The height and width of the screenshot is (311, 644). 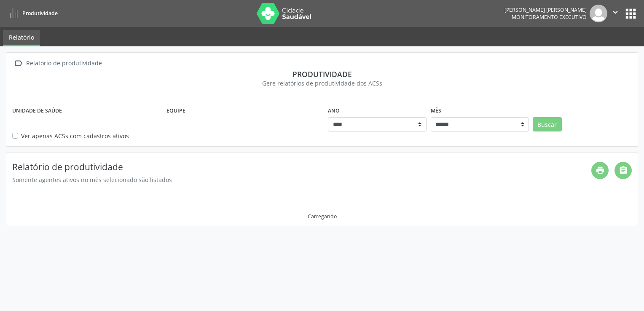 I want to click on div: Gere relatórios de produtividade dos ACSs, so click(x=322, y=83).